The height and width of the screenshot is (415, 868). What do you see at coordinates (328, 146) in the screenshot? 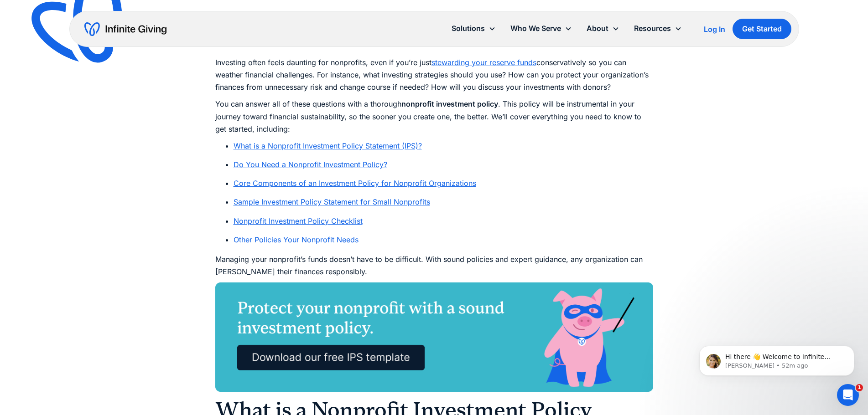
I see `a: What is a Nonprofit Investment Policy Statement (IPS)?` at bounding box center [328, 146].